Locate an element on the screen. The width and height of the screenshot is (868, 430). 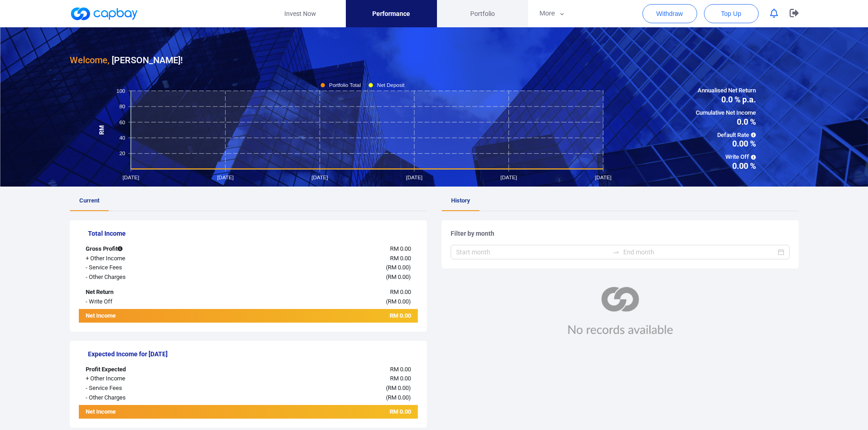
div: Gross Profit is located at coordinates (149, 249).